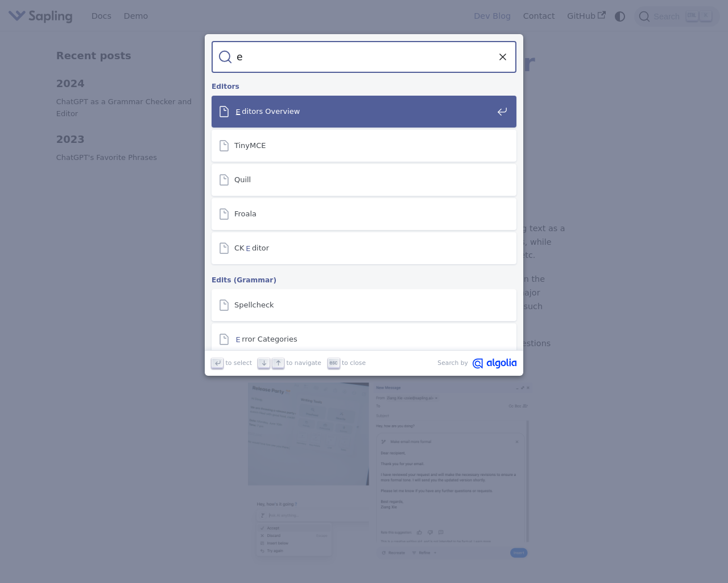 This screenshot has width=728, height=583. What do you see at coordinates (217, 363) in the screenshot?
I see `svg: Enter key` at bounding box center [217, 363].